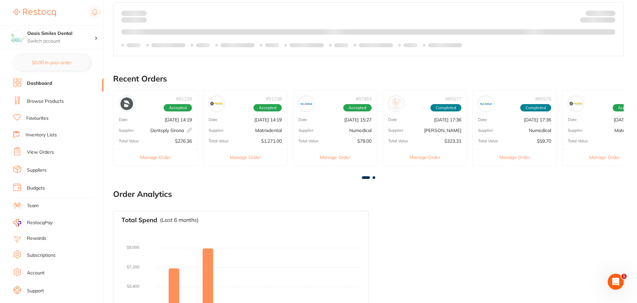 This screenshot has width=637, height=303. Describe the element at coordinates (171, 130) in the screenshot. I see `p: Dentsply Sirona` at that location.